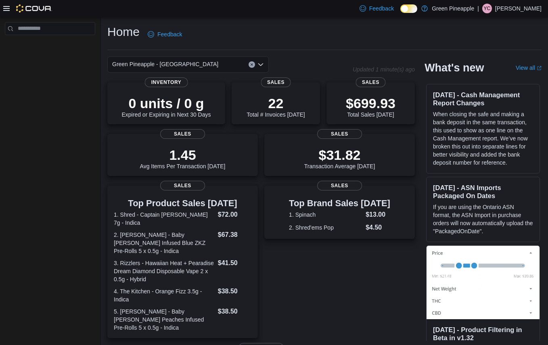 The image size is (548, 345). What do you see at coordinates (183, 155) in the screenshot?
I see `p: 1.45` at bounding box center [183, 155].